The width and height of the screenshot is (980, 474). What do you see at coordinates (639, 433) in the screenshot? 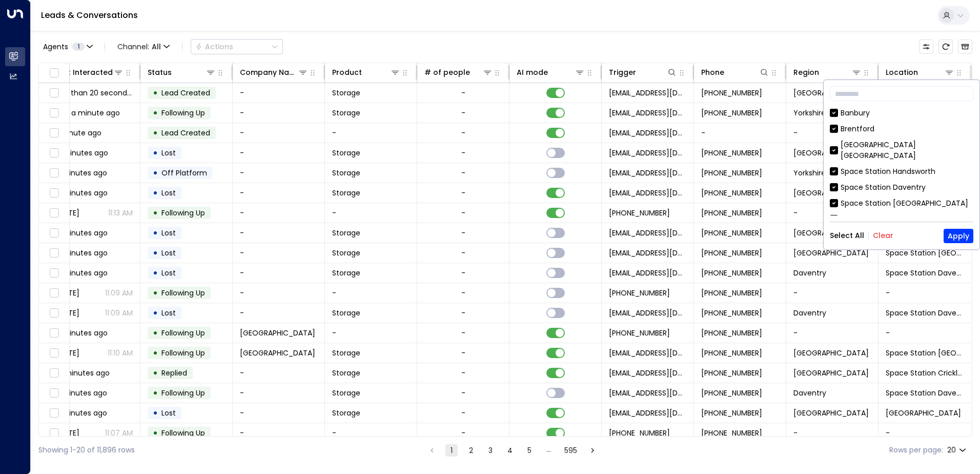
I see `span: +447307529927` at bounding box center [639, 433].